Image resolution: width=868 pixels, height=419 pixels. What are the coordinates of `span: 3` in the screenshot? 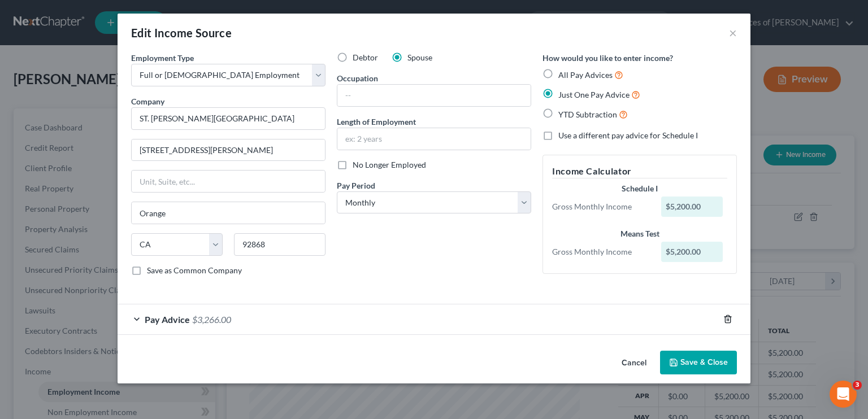 It's located at (858, 386).